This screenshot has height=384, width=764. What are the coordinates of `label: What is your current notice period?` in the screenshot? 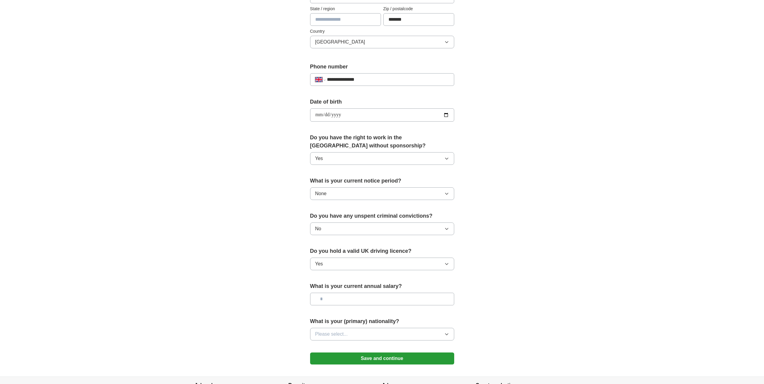 It's located at (382, 181).